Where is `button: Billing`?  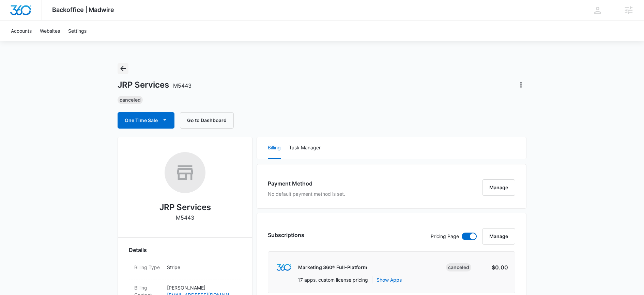 button: Billing is located at coordinates (274, 148).